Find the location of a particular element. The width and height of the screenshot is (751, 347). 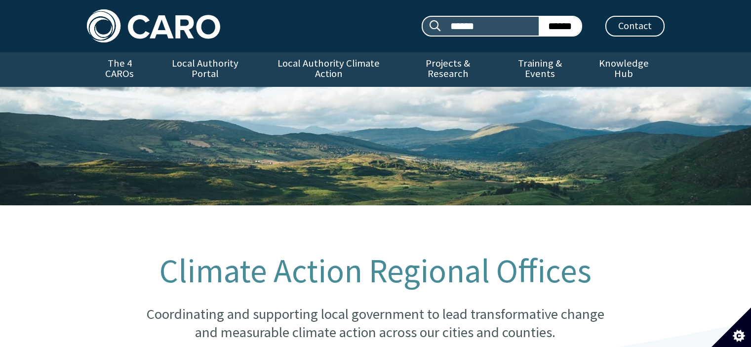

a: Contact is located at coordinates (635, 26).